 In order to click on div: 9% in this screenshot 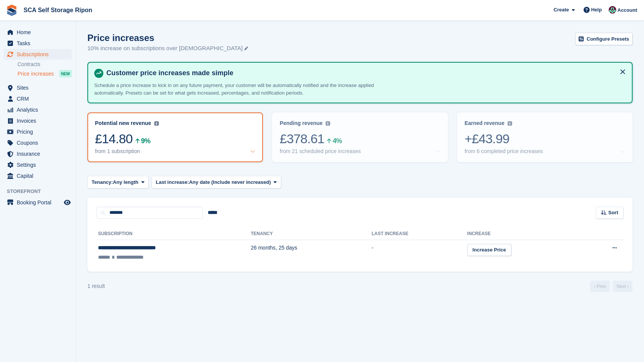, I will do `click(146, 141)`.